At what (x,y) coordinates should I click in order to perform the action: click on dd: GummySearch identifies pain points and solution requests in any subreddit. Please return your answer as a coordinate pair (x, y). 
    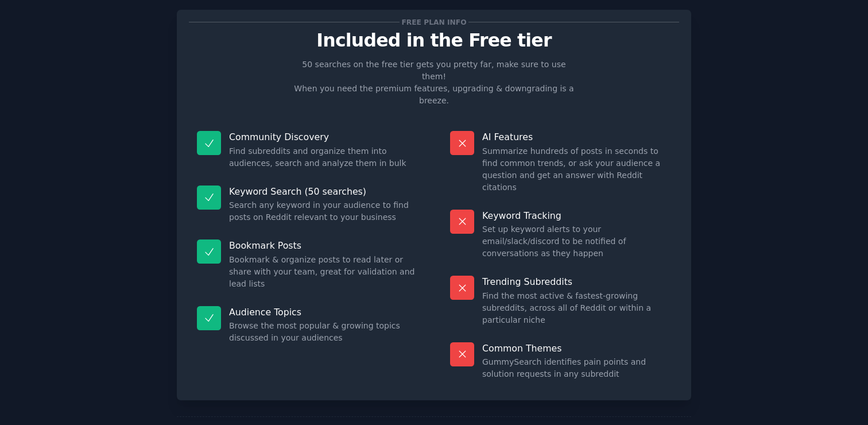
    Looking at the image, I should click on (576, 368).